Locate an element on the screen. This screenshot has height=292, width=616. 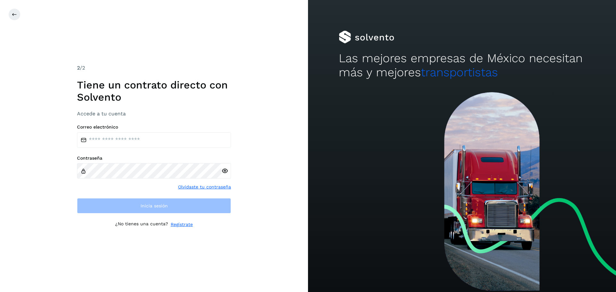
h2: Las mejores empresas de México necesitan más y mejores is located at coordinates (462, 65).